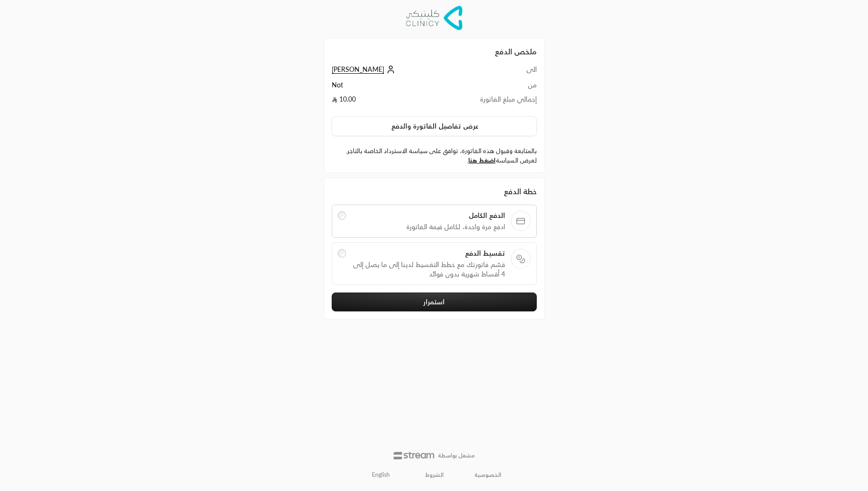 The image size is (868, 491). I want to click on span: قسّم فاتورتك مع خطط التقسيط لدينا إلى ما يصل إلى 4 أقساط شهرية بدون فوائد, so click(428, 270).